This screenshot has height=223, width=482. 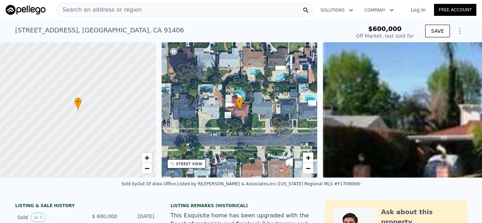 I want to click on img: Pellego, so click(x=25, y=10).